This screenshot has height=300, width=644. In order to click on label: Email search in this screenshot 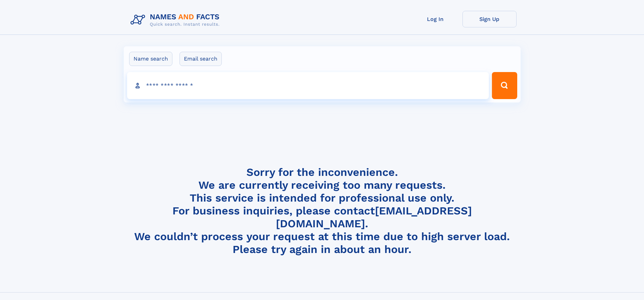, I will do `click(200, 59)`.